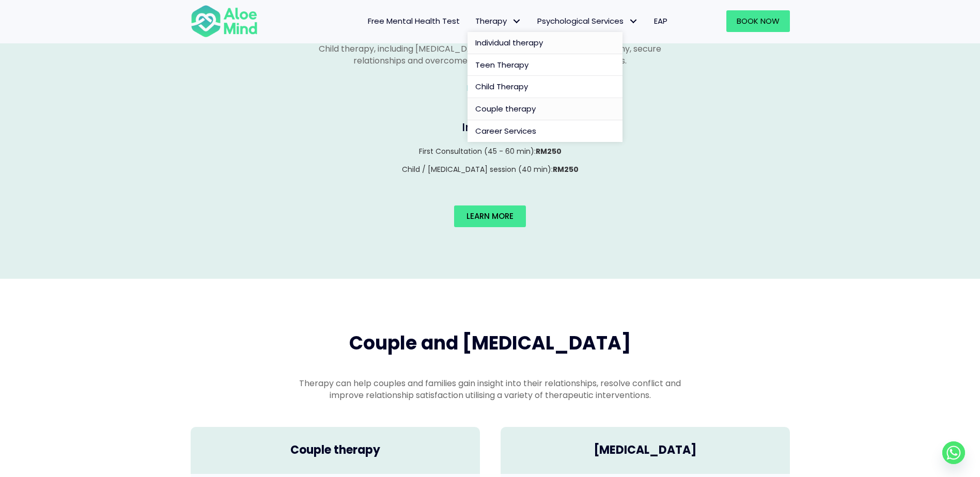 This screenshot has height=477, width=980. I want to click on nav: Menu, so click(473, 21).